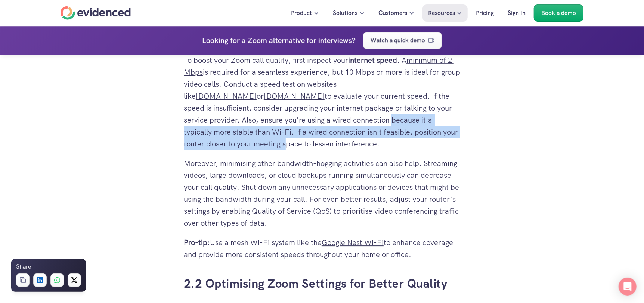 This screenshot has width=644, height=303. I want to click on a: 2.2 Optimising Zoom Settings for Better Quality, so click(316, 284).